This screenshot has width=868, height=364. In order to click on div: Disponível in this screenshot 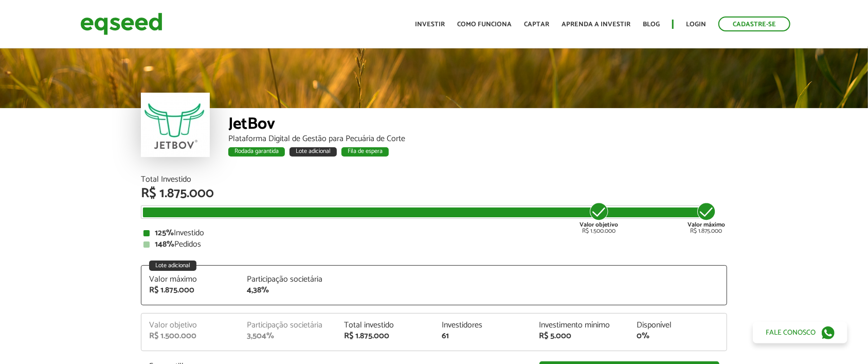, I will do `click(678, 325)`.